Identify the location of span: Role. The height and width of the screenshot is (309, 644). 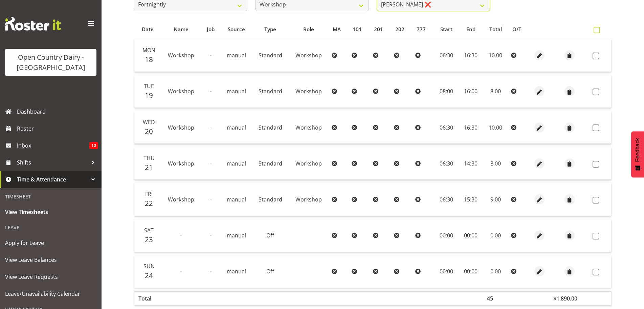
(309, 29).